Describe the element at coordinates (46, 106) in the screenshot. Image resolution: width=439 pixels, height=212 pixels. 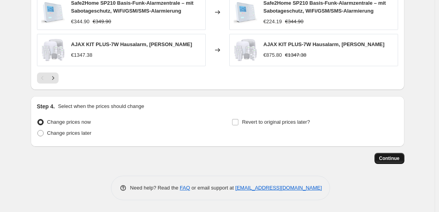
I see `h2: Step 4.` at that location.